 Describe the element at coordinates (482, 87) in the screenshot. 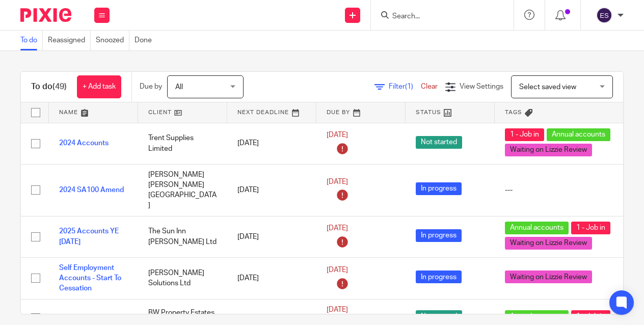

I see `span: View Settings` at that location.